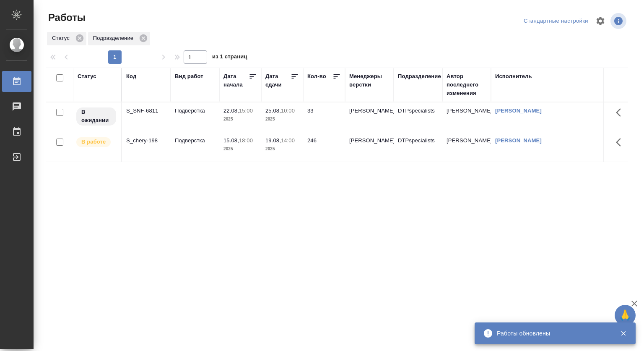 This screenshot has width=644, height=351. What do you see at coordinates (94, 142) in the screenshot?
I see `p: В работе` at bounding box center [94, 142].